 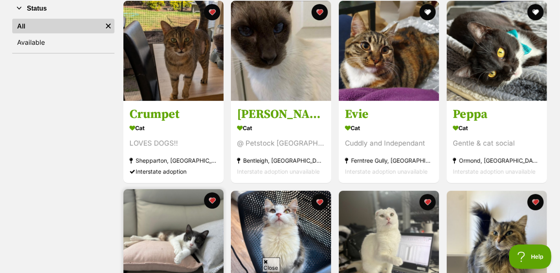 What do you see at coordinates (389, 114) in the screenshot?
I see `h3: Evie` at bounding box center [389, 114].